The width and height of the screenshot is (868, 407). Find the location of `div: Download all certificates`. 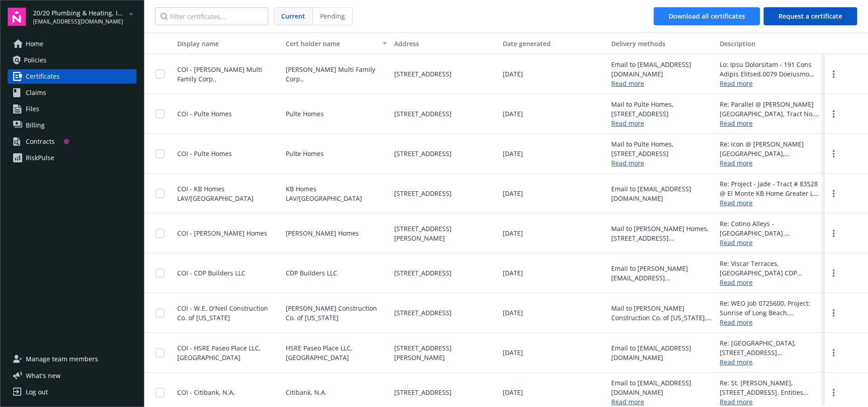

div: Download all certificates is located at coordinates (706, 17).